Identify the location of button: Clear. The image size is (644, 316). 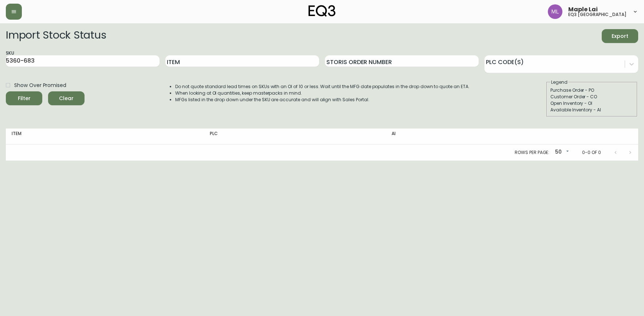
(66, 98).